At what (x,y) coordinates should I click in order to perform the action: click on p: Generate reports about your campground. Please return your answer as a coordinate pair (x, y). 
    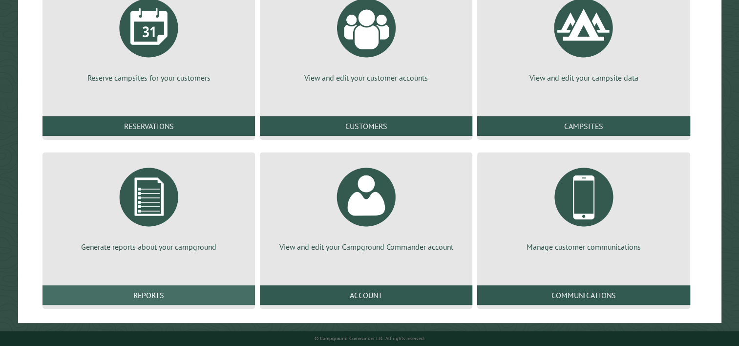
    Looking at the image, I should click on (148, 247).